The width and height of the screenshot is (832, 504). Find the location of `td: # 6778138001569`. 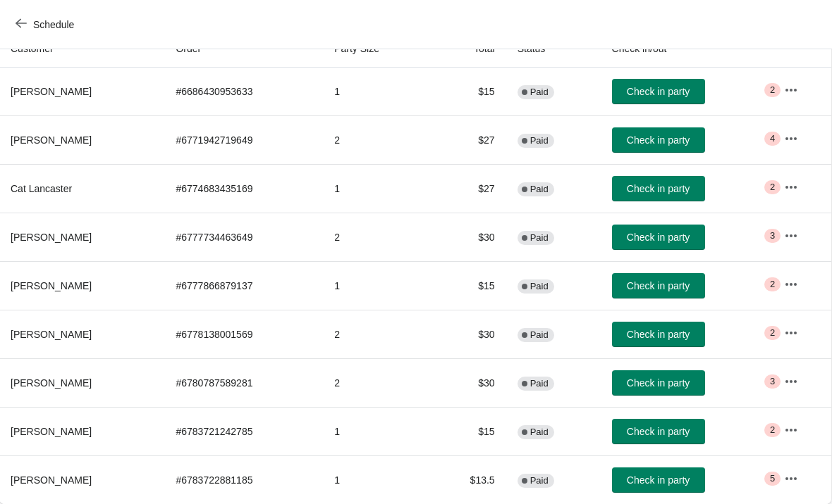

td: # 6778138001569 is located at coordinates (243, 334).